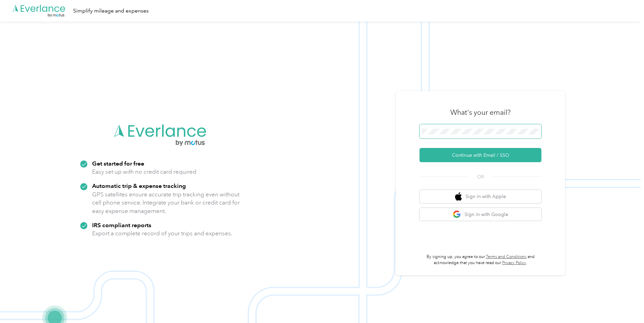  I want to click on p: GPS satellites ensure accurate trip tracking even without cell phone service. Integrate your bank..., so click(166, 203).